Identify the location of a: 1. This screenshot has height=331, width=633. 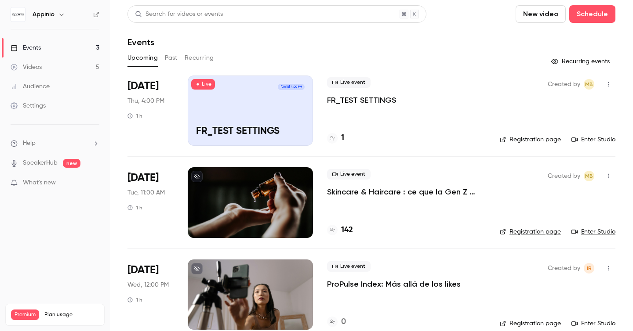
(335, 138).